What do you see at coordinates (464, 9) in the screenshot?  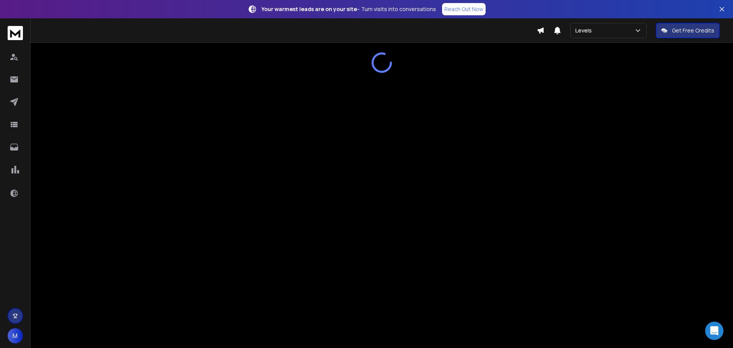 I see `p: Reach Out Now` at bounding box center [464, 9].